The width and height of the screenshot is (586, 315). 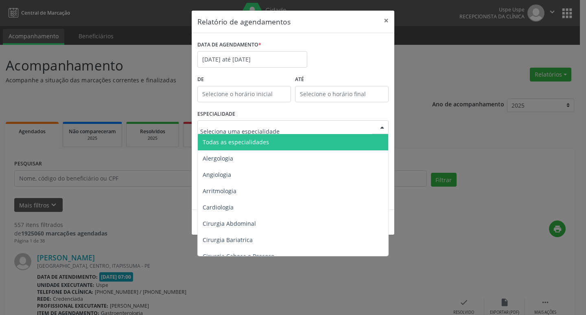 I want to click on span: Angiologia, so click(x=217, y=174).